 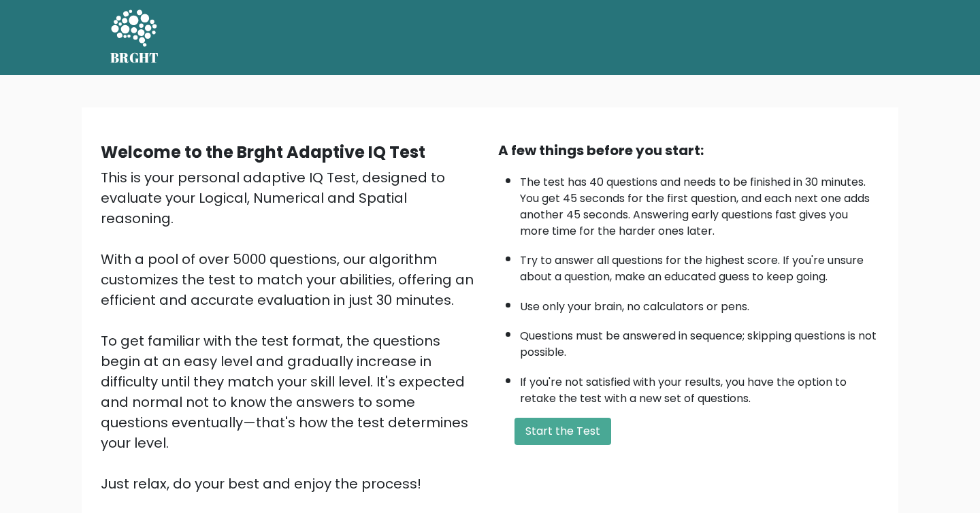 I want to click on li: Questions must be answered in sequence; skipping questions is not possible., so click(x=699, y=341).